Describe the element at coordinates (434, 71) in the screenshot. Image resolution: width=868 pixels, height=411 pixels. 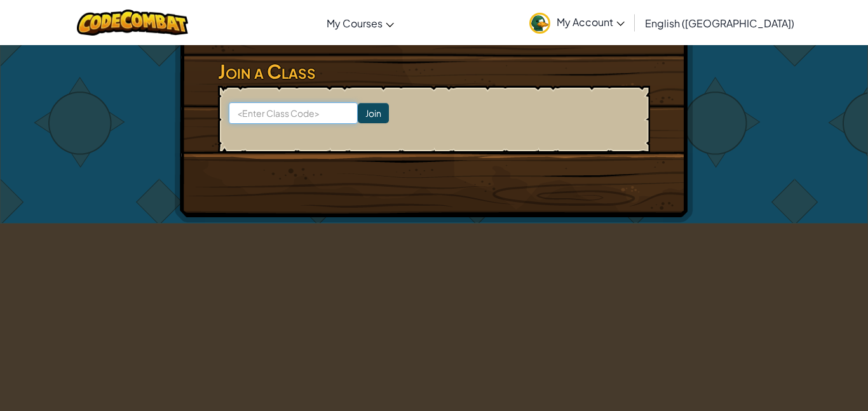
I see `h3: Join a Class` at that location.